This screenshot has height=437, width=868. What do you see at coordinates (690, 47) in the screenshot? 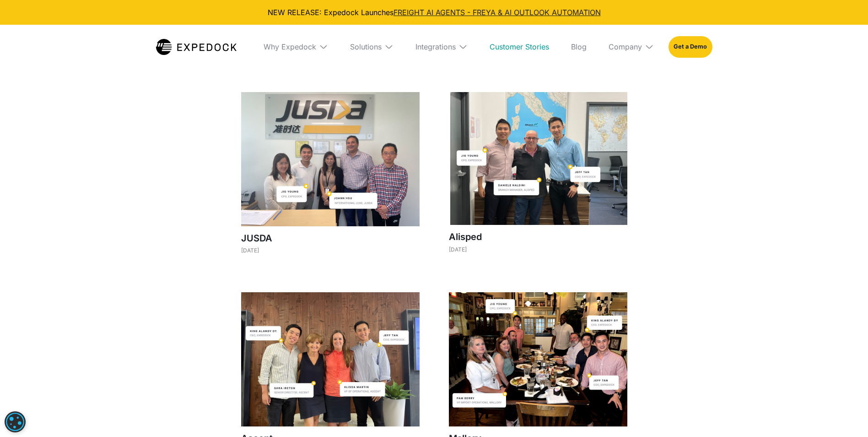
I see `a: Get a Demo` at bounding box center [690, 47].